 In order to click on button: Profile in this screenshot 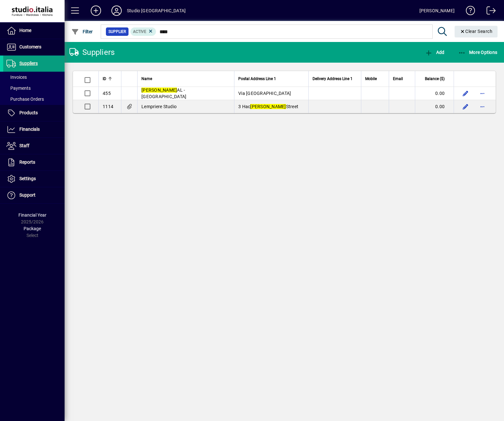, I will do `click(116, 10)`.